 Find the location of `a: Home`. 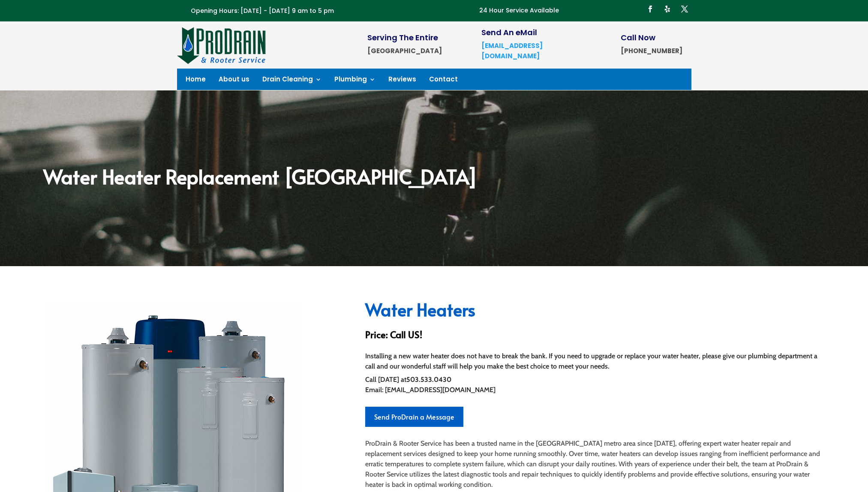

a: Home is located at coordinates (196, 81).